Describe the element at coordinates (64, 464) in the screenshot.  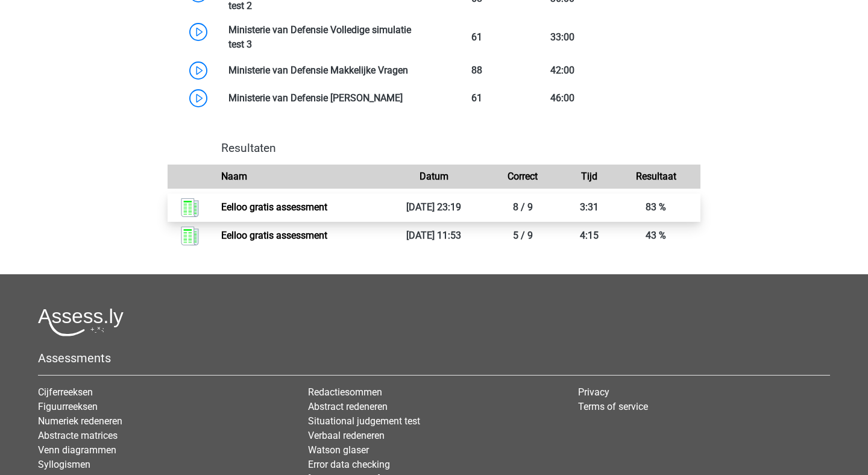
I see `a: Syllogismen` at that location.